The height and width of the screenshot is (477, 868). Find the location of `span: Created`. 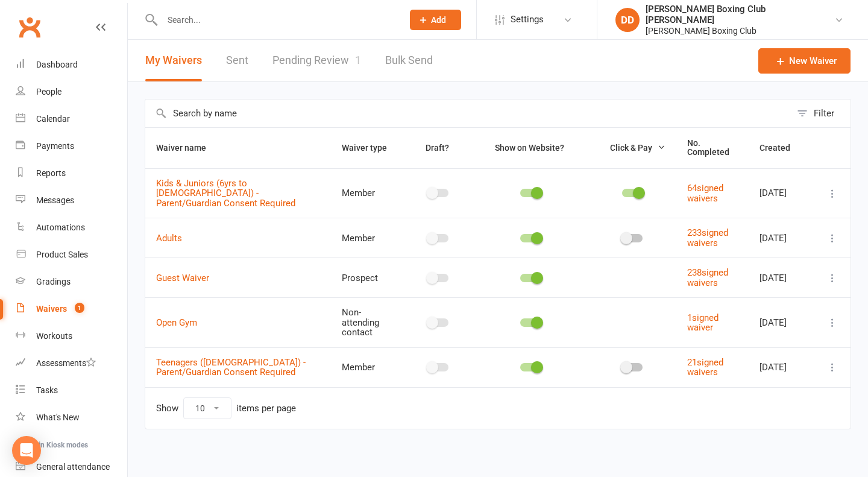

span: Created is located at coordinates (781, 148).